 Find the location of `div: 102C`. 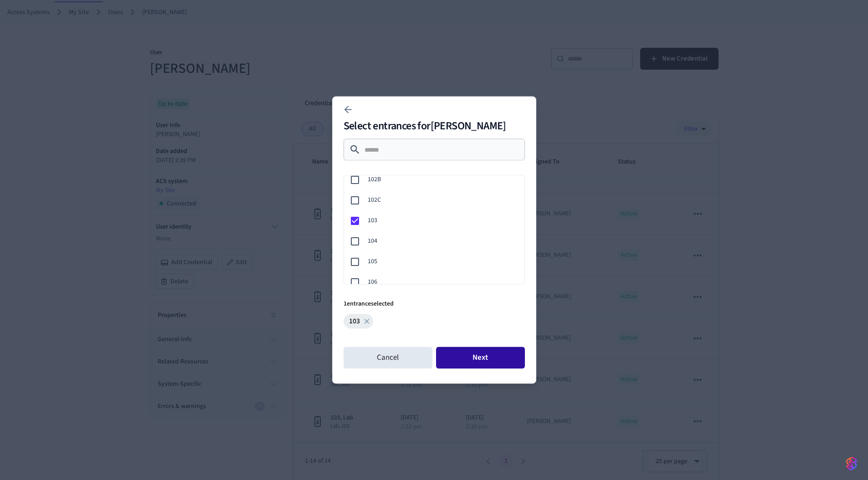

div: 102C is located at coordinates (432, 200).